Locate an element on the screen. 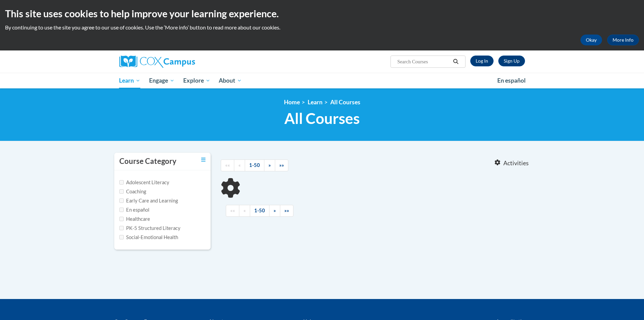  h3: Course Category is located at coordinates (148, 161).